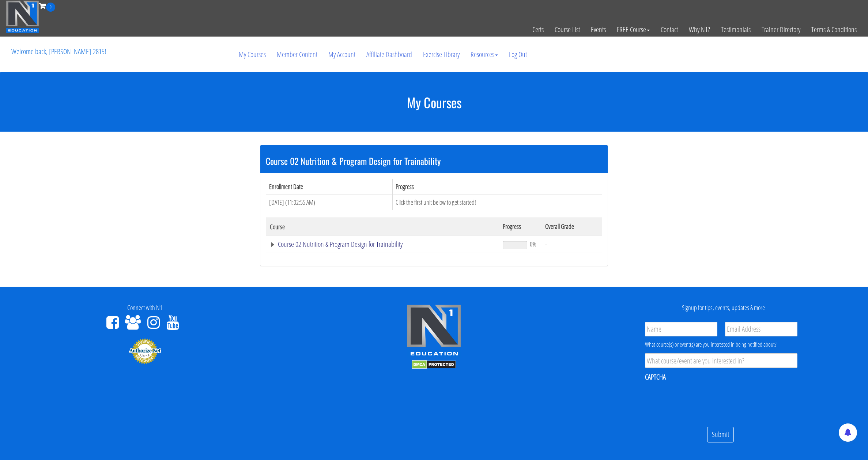  Describe the element at coordinates (633, 30) in the screenshot. I see `a: FREE Course` at that location.